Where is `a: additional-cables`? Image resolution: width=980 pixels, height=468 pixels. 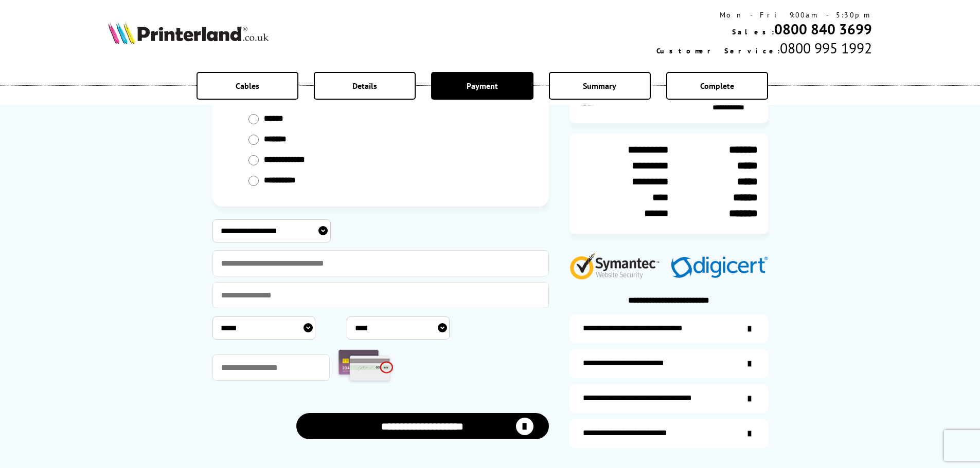
a: additional-cables is located at coordinates (669, 399).